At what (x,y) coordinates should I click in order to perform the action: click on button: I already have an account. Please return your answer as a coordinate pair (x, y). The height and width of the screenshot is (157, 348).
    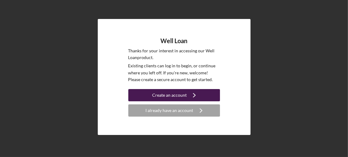
    Looking at the image, I should click on (174, 110).